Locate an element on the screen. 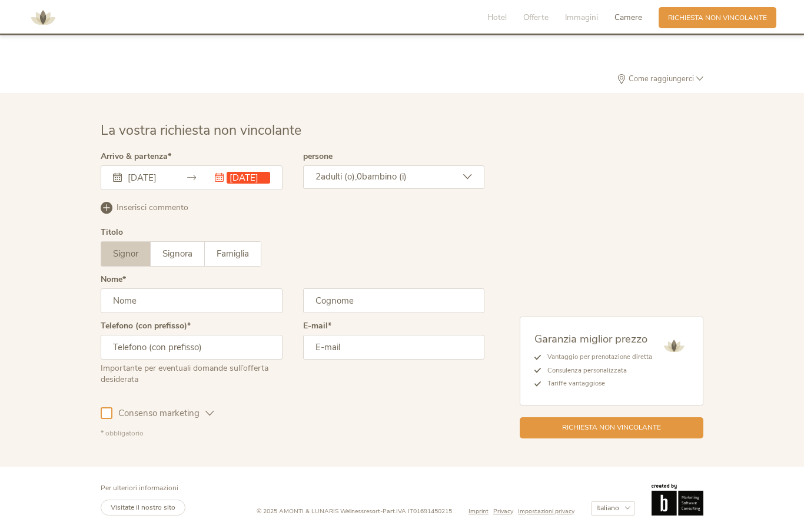  span: bambino (i) is located at coordinates (384, 176).